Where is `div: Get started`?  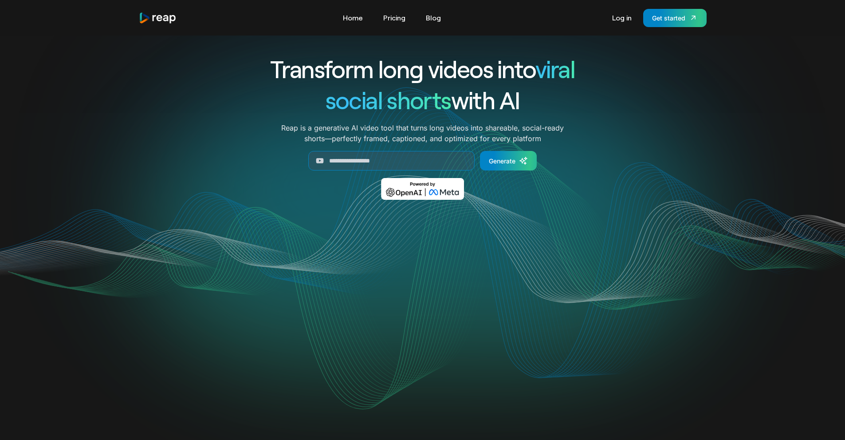 div: Get started is located at coordinates (669, 18).